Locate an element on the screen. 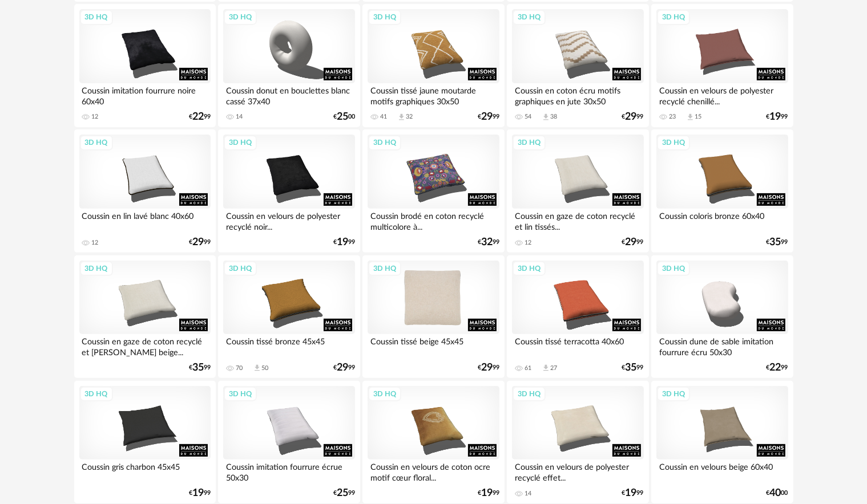 The height and width of the screenshot is (504, 867). a: 3D HQ Coussin imitation fourrure noire 60x40 12 €2299 is located at coordinates (145, 66).